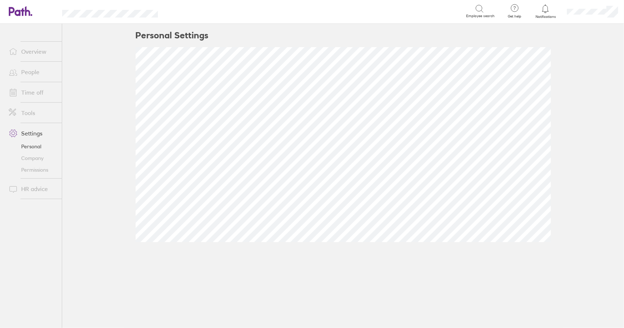 Image resolution: width=624 pixels, height=328 pixels. What do you see at coordinates (32, 52) in the screenshot?
I see `a: Overview` at bounding box center [32, 52].